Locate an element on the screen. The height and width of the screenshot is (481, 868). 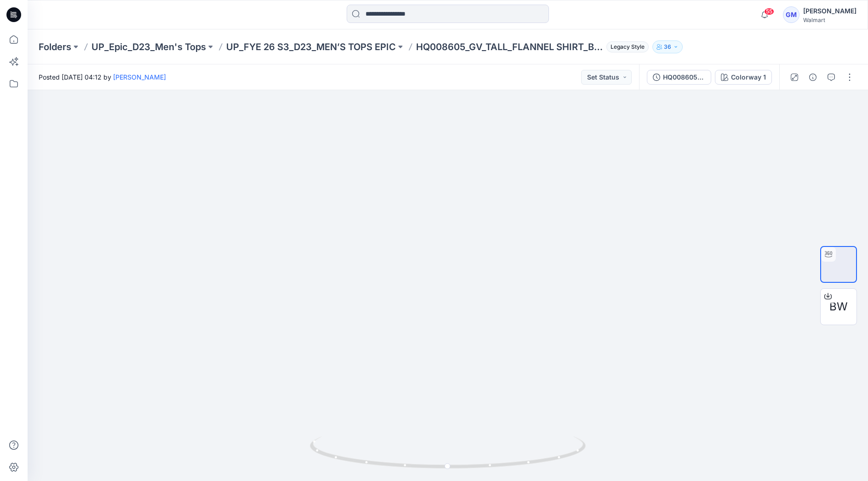
a: Folders is located at coordinates (54, 47).